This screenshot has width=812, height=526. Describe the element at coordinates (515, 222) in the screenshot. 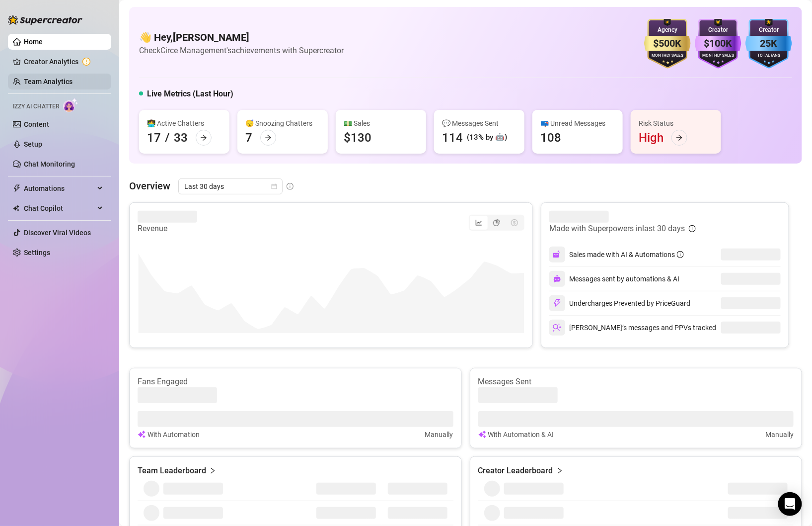

I see `span: dollar-circle` at that location.